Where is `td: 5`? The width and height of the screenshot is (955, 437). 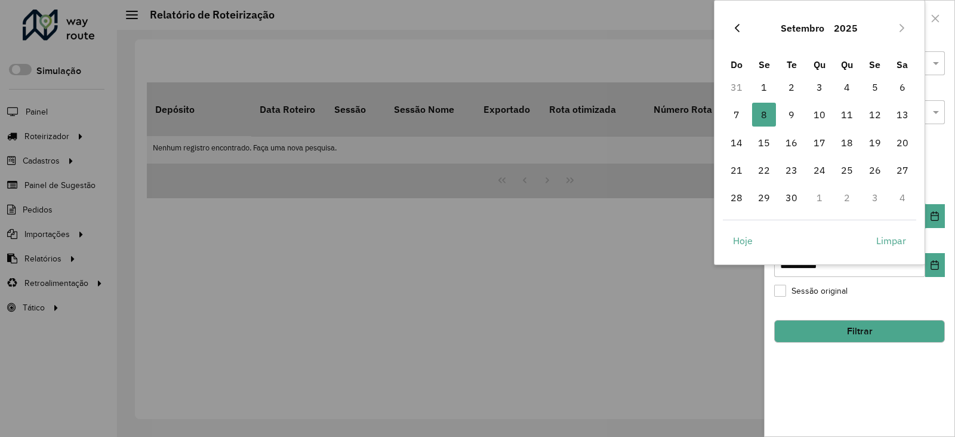
td: 5 is located at coordinates (874, 87).